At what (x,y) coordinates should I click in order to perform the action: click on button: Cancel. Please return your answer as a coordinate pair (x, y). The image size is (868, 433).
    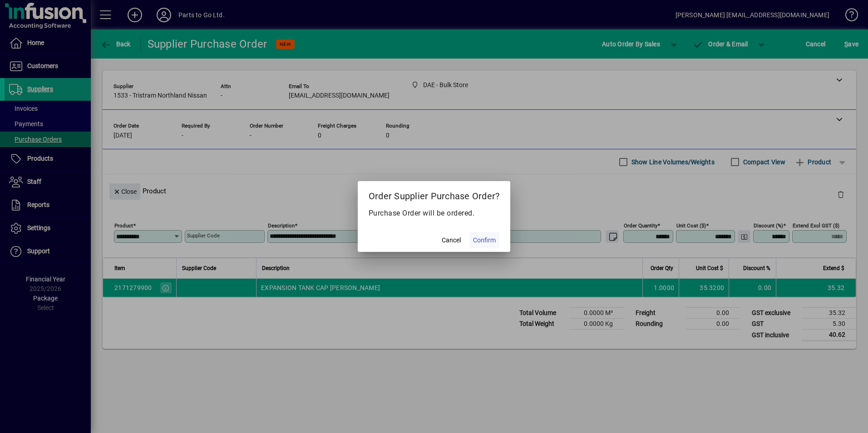
    Looking at the image, I should click on (451, 240).